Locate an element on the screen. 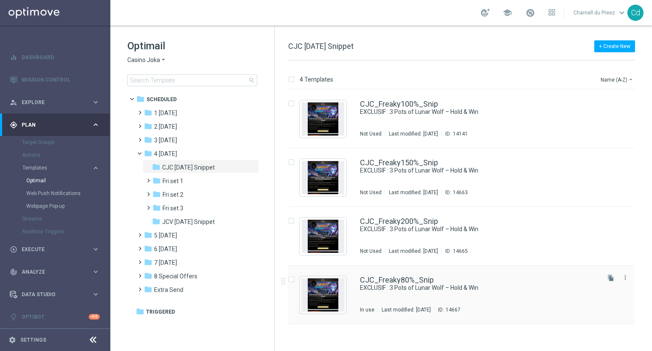 The image size is (652, 351). i: file_copy is located at coordinates (611, 278).